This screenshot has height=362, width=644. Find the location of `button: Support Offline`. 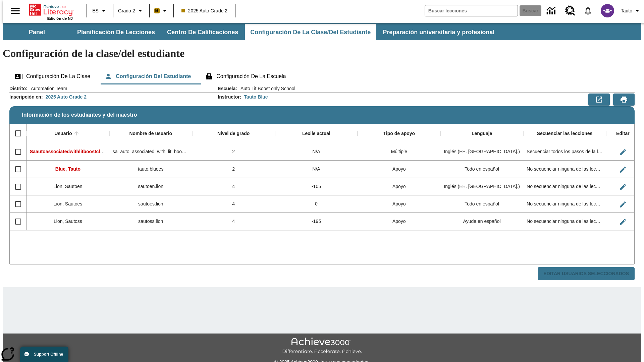

button: Support Offline is located at coordinates (44, 354).